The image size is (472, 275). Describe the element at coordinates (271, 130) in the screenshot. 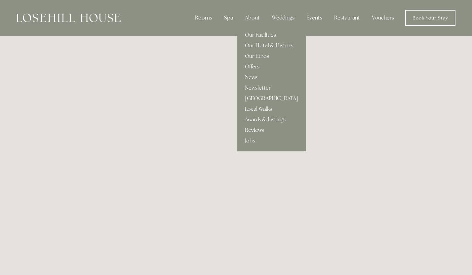

I see `a: Reviews` at that location.